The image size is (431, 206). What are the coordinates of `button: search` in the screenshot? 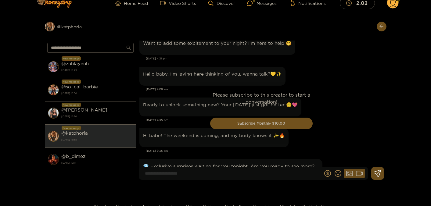 It's located at (129, 48).